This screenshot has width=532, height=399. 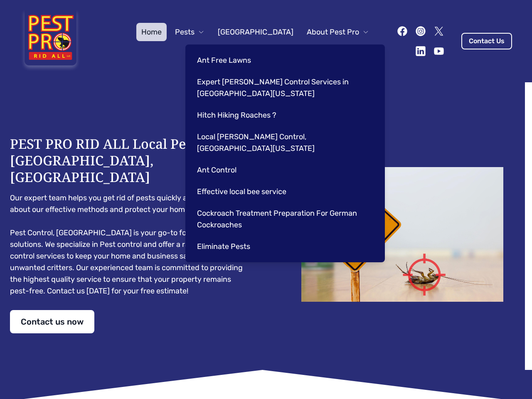 What do you see at coordinates (284, 192) in the screenshot?
I see `a: Effective local bee service` at bounding box center [284, 192].